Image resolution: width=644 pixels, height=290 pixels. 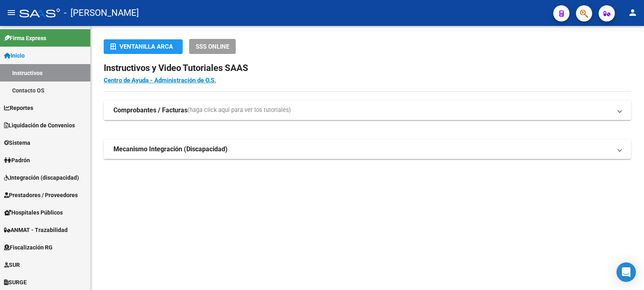 I want to click on span: Liquidación de Convenios, so click(x=40, y=125).